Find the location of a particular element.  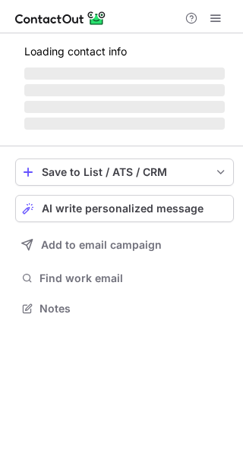

span: Add to email campaign is located at coordinates (101, 245).